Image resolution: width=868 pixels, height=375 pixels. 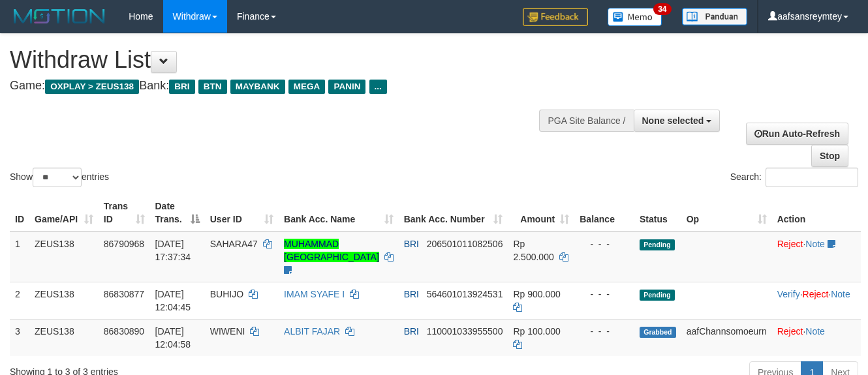 I want to click on th: Bank Acc. Name: activate to sort column ascending, so click(x=339, y=212).